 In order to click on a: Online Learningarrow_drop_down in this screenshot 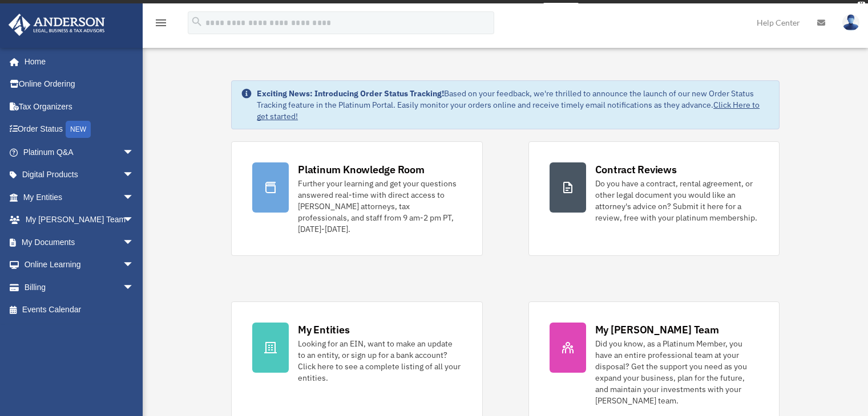, I will do `click(79, 265)`.